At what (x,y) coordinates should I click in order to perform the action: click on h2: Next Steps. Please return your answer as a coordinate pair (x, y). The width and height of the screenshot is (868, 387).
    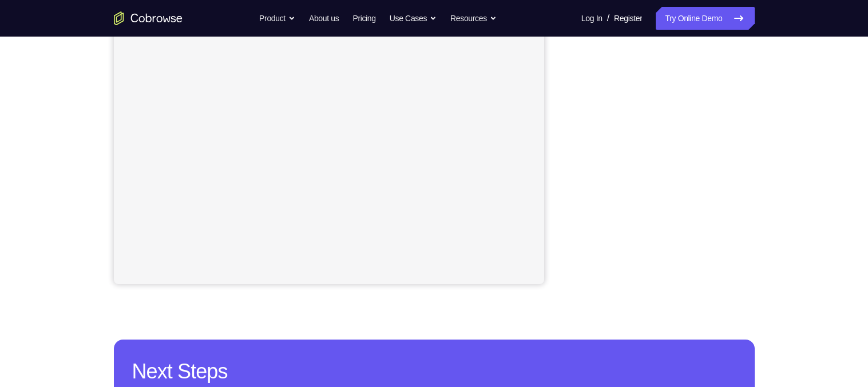
    Looking at the image, I should click on (434, 372).